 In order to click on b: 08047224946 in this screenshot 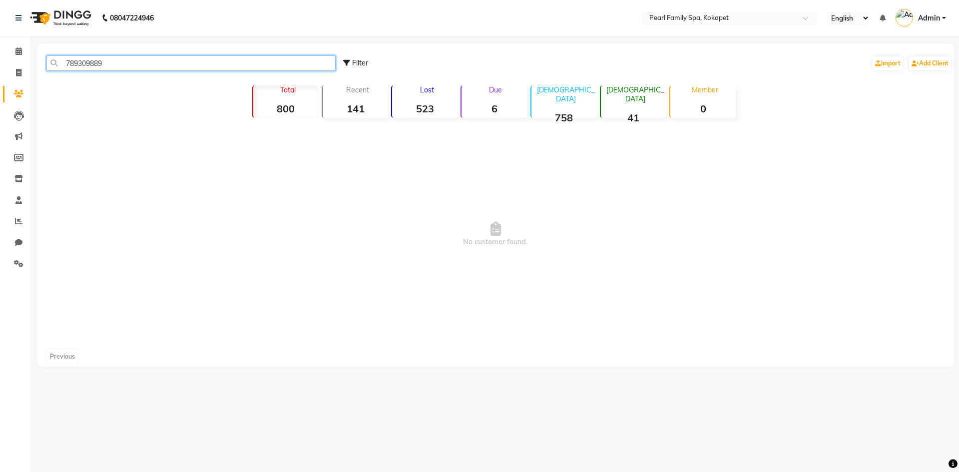, I will do `click(132, 18)`.